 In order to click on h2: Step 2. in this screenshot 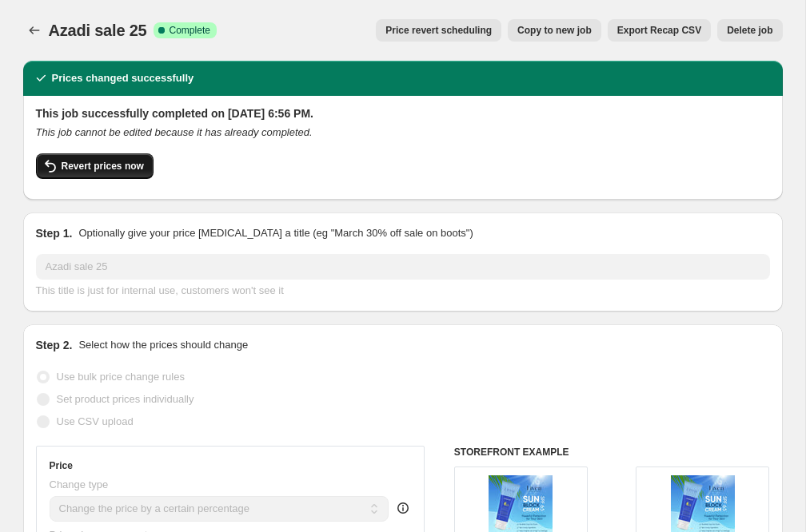, I will do `click(54, 345)`.